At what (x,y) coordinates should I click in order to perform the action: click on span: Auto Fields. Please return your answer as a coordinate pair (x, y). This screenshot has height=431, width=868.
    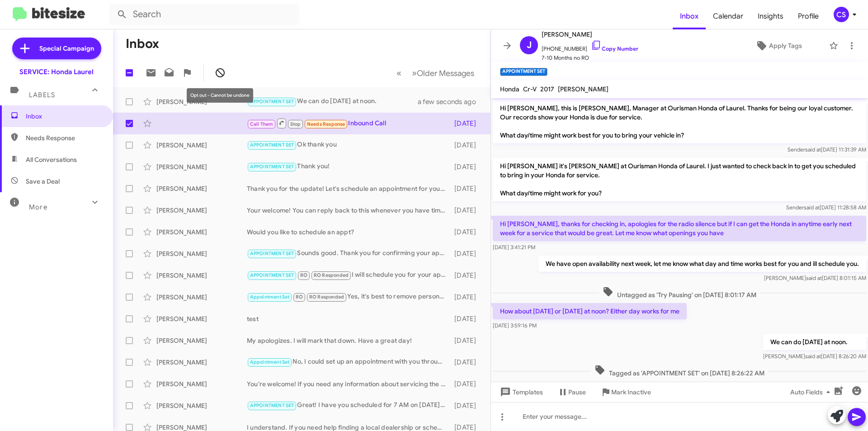
    Looking at the image, I should click on (812, 392).